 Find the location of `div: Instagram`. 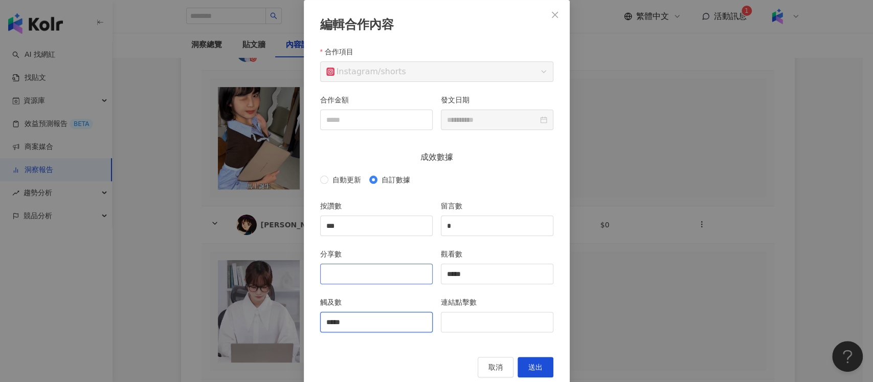

div: Instagram is located at coordinates (352, 72).